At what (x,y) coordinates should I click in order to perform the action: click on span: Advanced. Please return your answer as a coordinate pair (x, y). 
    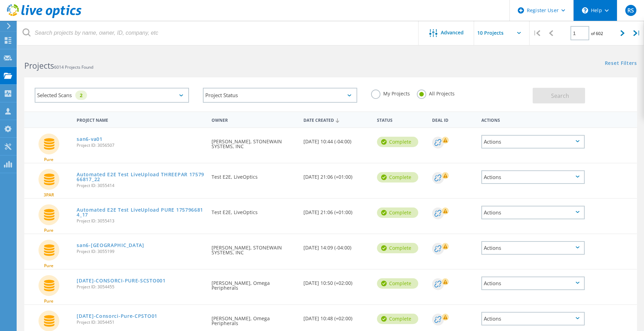
    Looking at the image, I should click on (452, 33).